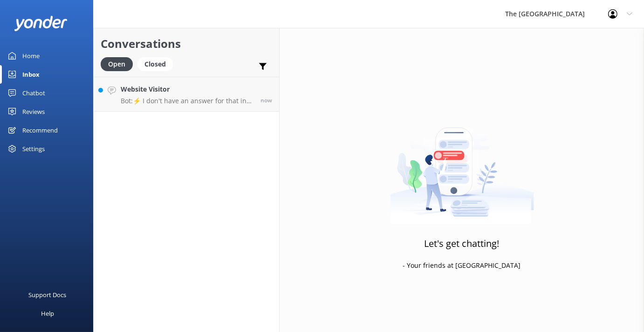 Image resolution: width=644 pixels, height=332 pixels. Describe the element at coordinates (119, 64) in the screenshot. I see `a: Open` at that location.